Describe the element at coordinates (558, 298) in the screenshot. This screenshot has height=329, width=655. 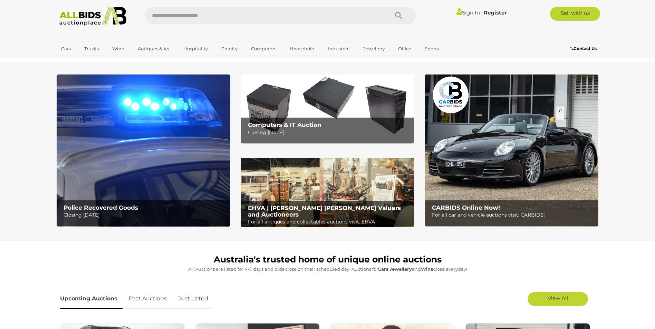
I see `span: View All` at that location.